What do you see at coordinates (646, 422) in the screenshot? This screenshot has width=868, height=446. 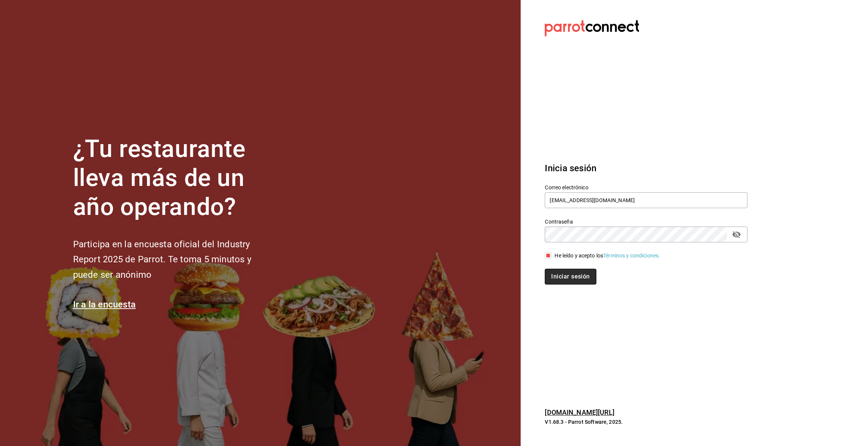 I see `p: V1.68.3 - Parrot Software, 2025.` at bounding box center [646, 422].